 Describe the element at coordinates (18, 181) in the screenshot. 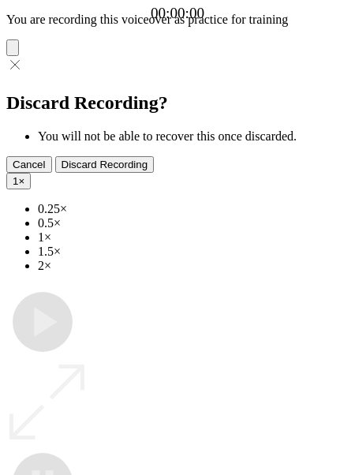

I see `button: 1×` at that location.